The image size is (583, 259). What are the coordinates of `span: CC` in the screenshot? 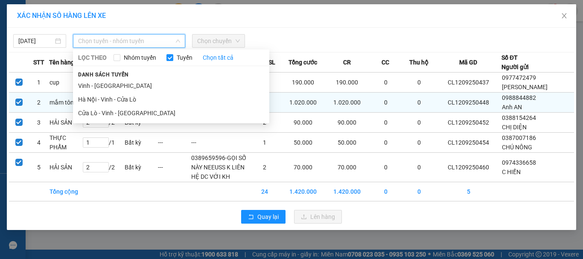 It's located at (386, 62).